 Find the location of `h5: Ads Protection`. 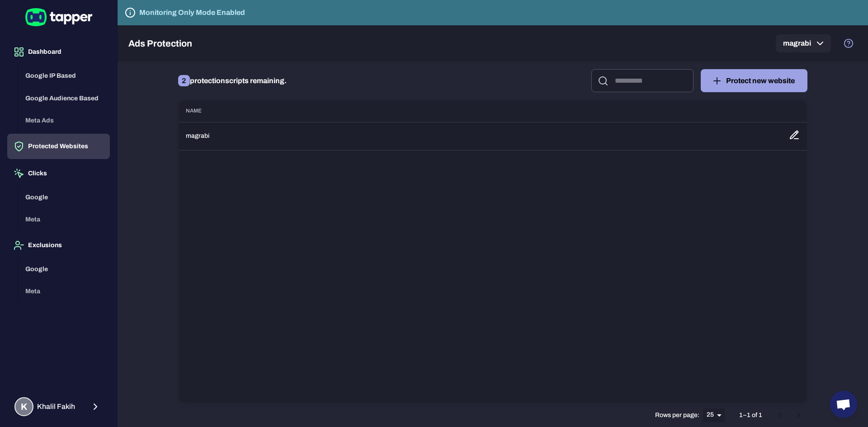

h5: Ads Protection is located at coordinates (160, 44).